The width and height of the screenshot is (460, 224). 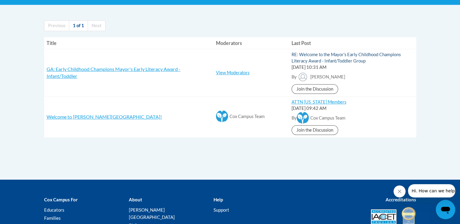 What do you see at coordinates (113, 73) in the screenshot?
I see `span: GA: Early Childhood Champions Mayor's Early Literacy Award - Infant/Toddler` at bounding box center [113, 73].